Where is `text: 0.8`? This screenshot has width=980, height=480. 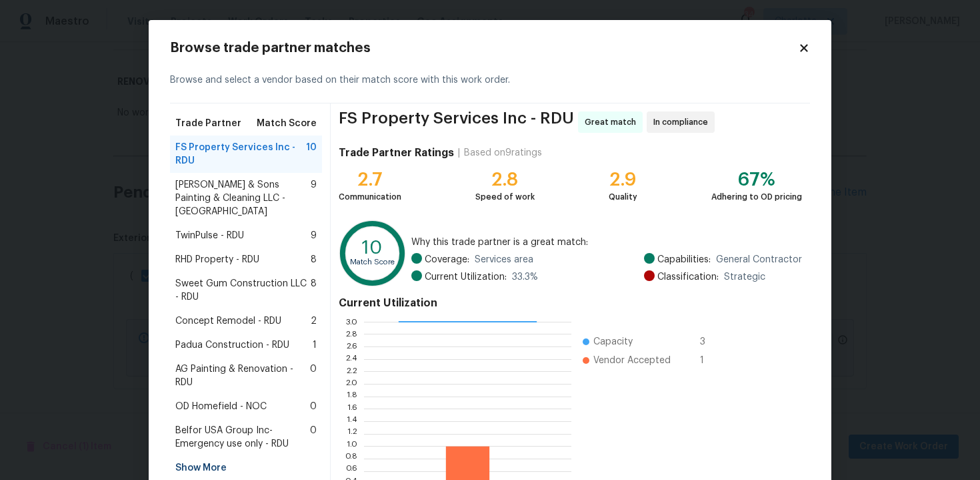 text: 0.8 is located at coordinates (351, 459).